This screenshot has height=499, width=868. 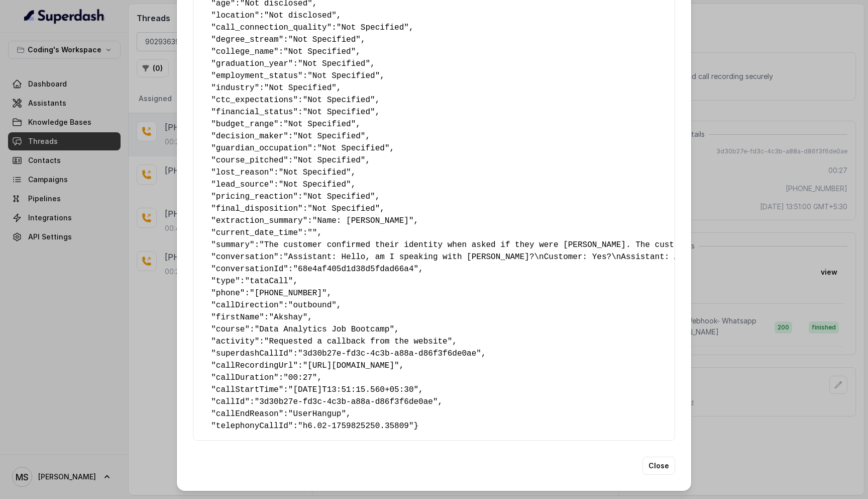 What do you see at coordinates (235, 16) in the screenshot?
I see `span: location` at bounding box center [235, 16].